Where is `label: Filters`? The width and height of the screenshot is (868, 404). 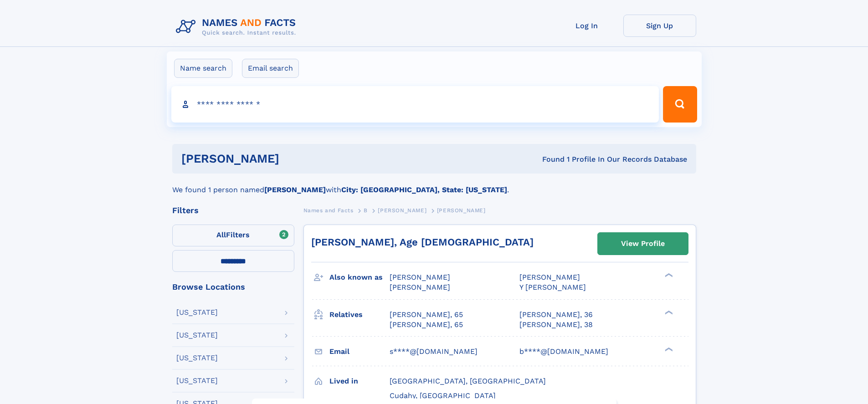 label: Filters is located at coordinates (234, 235).